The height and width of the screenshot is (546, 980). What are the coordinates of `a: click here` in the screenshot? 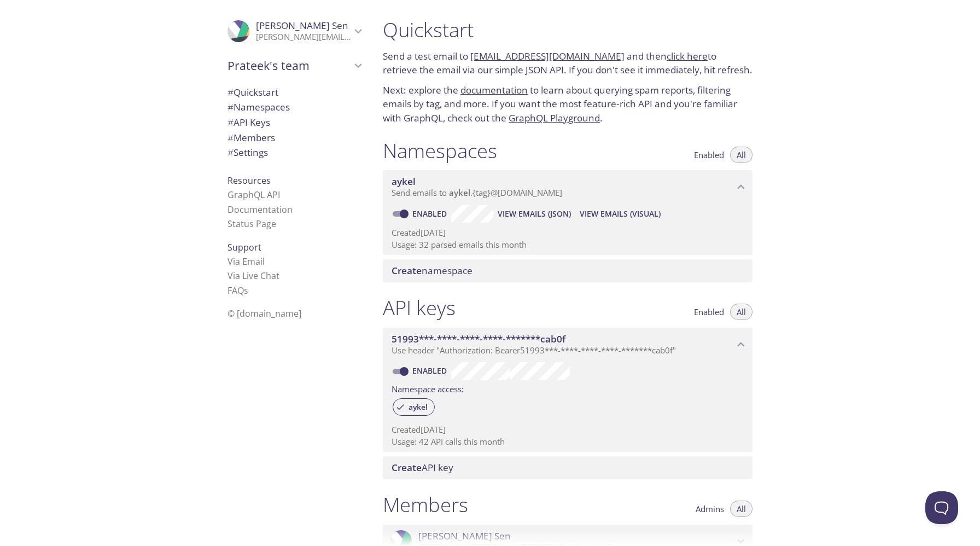 It's located at (687, 56).